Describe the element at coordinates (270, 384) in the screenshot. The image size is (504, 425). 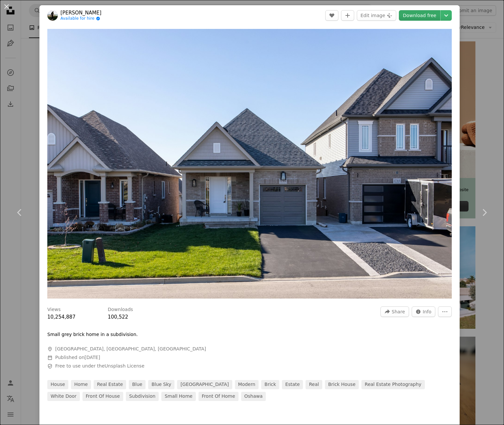
I see `a: brick` at that location.